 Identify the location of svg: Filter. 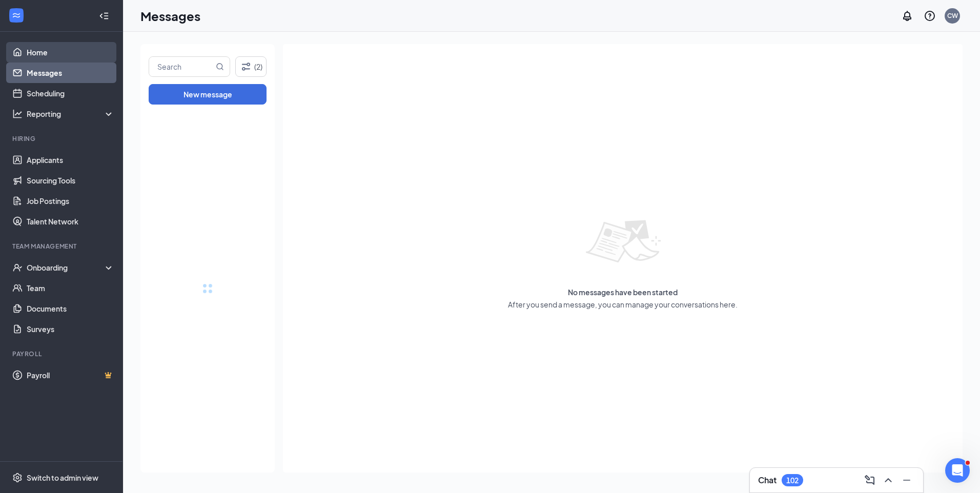
(246, 67).